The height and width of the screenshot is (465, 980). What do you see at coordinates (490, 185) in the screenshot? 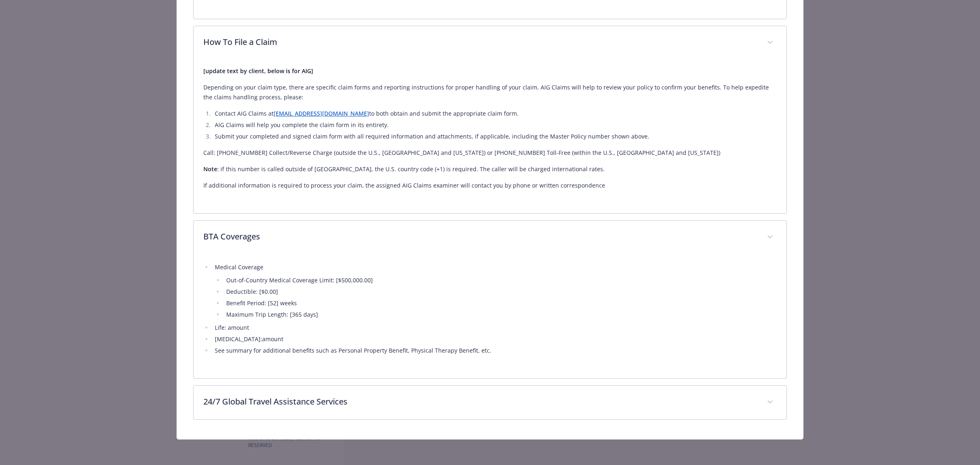
I see `p: If additional information is required to process your claim, the assigned AIG Claims examiner wil...` at bounding box center [490, 185].